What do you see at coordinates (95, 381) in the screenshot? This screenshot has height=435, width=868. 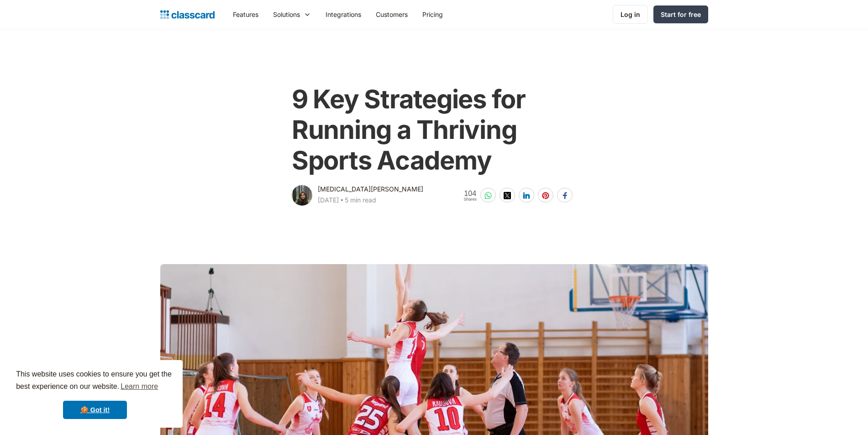 I see `span: This website uses cookies to ensure you get the best experience on our website.` at bounding box center [95, 381].